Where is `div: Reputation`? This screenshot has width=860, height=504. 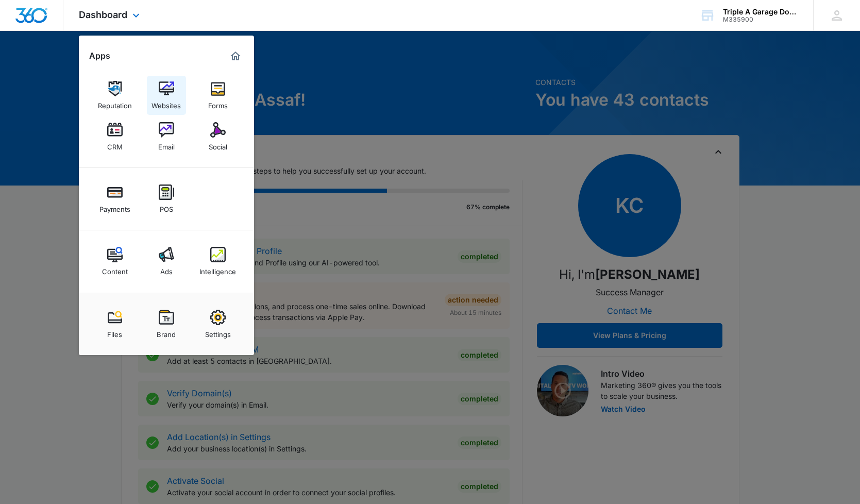 div: Reputation is located at coordinates (115, 103).